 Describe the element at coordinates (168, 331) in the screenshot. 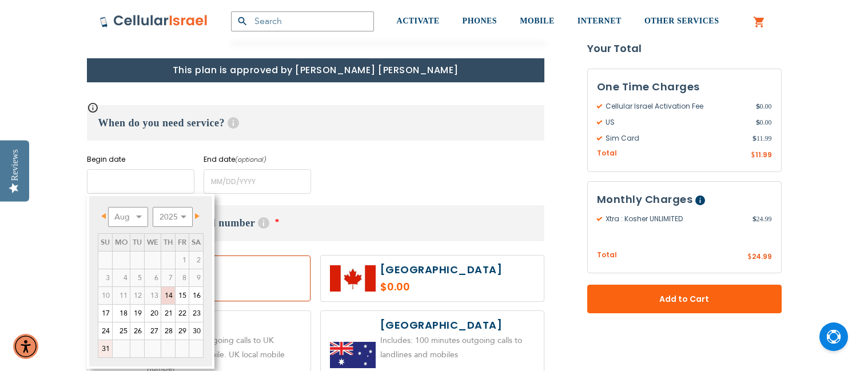

I see `a: 28` at that location.